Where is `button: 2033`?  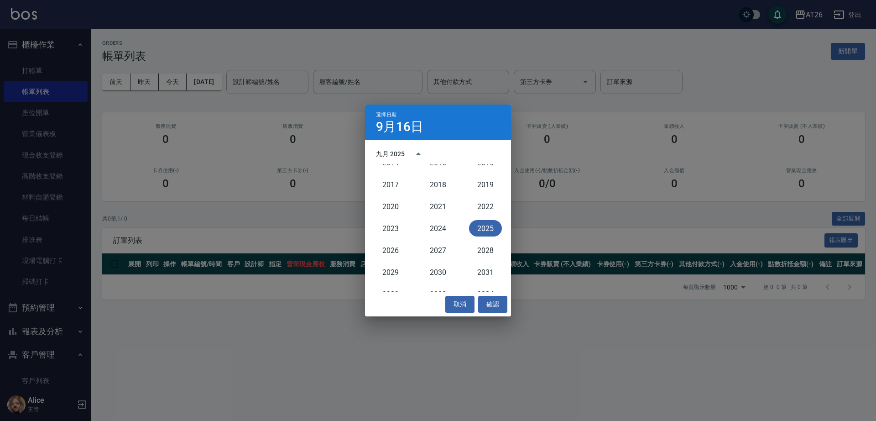 button: 2033 is located at coordinates (438, 294).